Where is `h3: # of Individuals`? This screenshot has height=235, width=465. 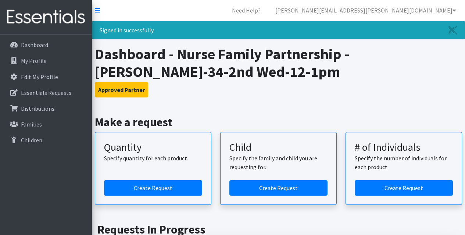
h3: # of Individuals is located at coordinates (403, 147).